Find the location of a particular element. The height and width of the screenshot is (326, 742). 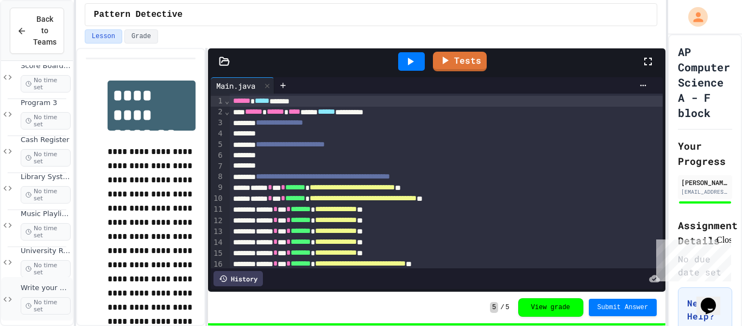

div: 3 is located at coordinates (217, 123).